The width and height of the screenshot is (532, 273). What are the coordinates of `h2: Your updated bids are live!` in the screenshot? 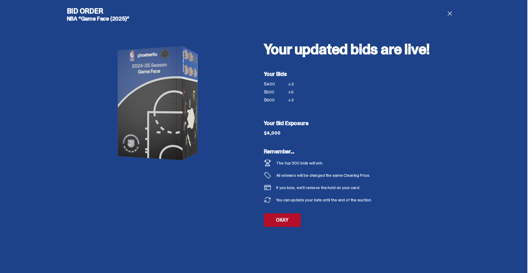 It's located at (362, 49).